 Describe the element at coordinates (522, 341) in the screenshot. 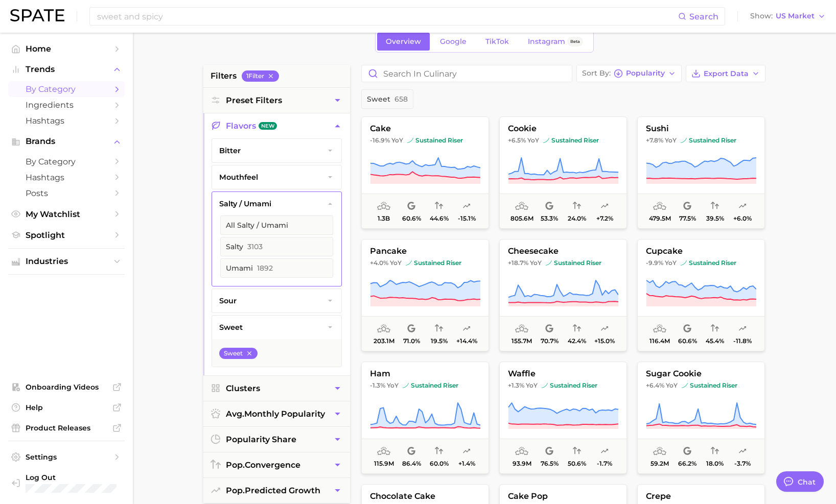

I see `span: 155.7m` at that location.